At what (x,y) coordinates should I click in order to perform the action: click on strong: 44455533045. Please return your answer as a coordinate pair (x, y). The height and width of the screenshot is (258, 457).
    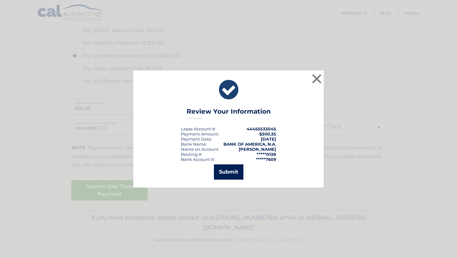
    Looking at the image, I should click on (261, 129).